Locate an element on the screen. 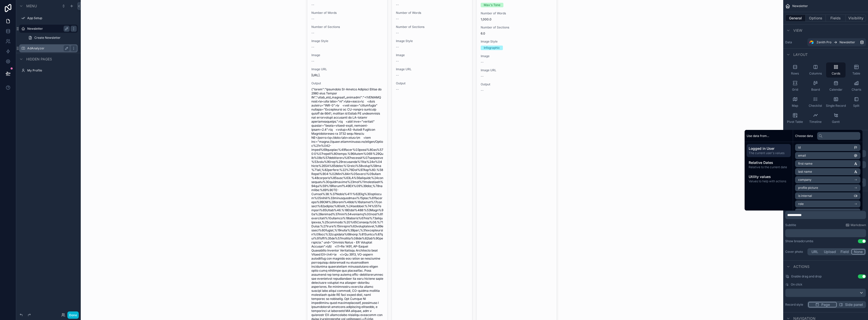 The height and width of the screenshot is (320, 868). span: Checklist is located at coordinates (815, 106).